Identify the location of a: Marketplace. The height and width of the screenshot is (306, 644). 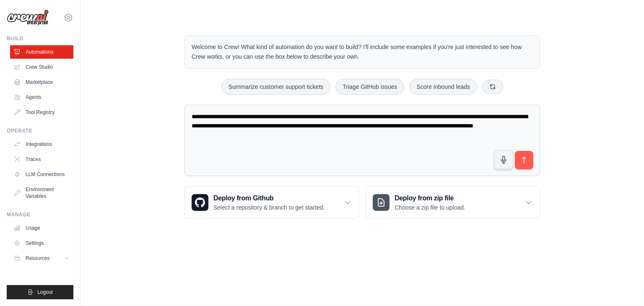
(42, 82).